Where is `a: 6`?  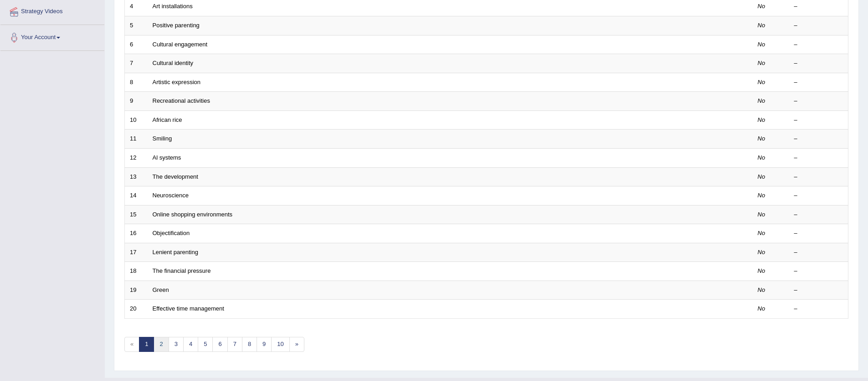
a: 6 is located at coordinates (220, 344).